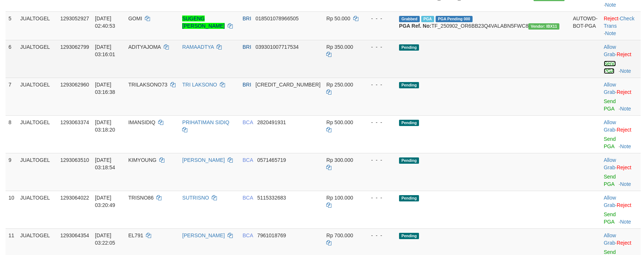 The height and width of the screenshot is (255, 644). Describe the element at coordinates (75, 18) in the screenshot. I see `span: 1293052927` at that location.